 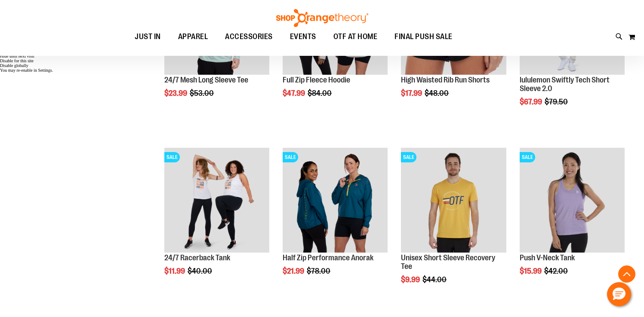 What do you see at coordinates (547, 258) in the screenshot?
I see `a: Push V-Neck Tank` at bounding box center [547, 258].